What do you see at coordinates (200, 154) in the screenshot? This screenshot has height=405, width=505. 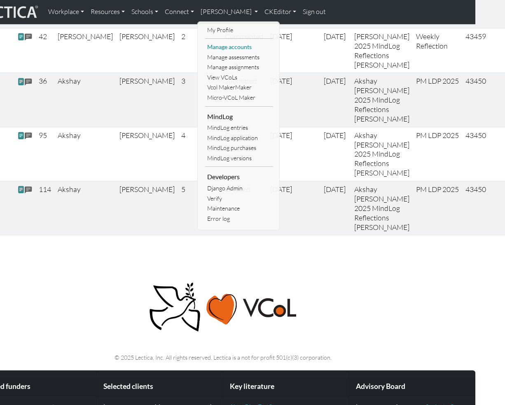 I see `td: 4` at bounding box center [200, 154].